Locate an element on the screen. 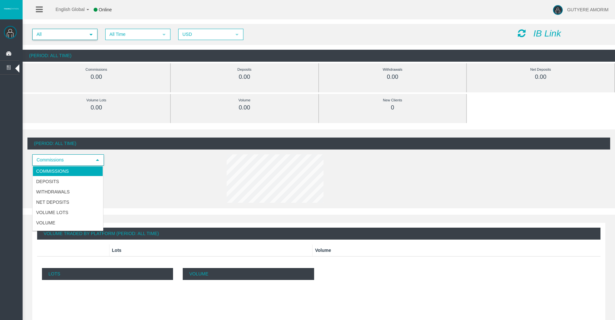  li: Deposits is located at coordinates (68, 181).